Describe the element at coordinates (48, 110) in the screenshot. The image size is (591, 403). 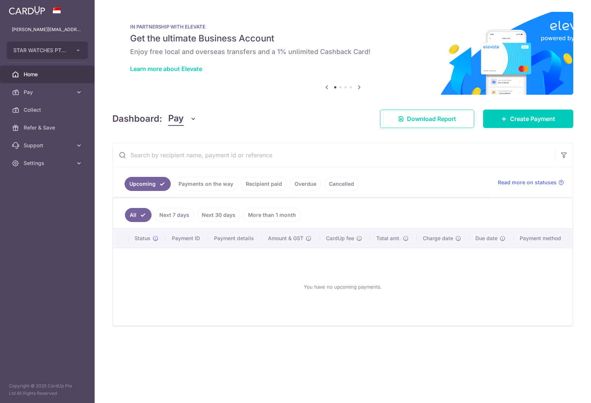
I see `span: Collect` at that location.